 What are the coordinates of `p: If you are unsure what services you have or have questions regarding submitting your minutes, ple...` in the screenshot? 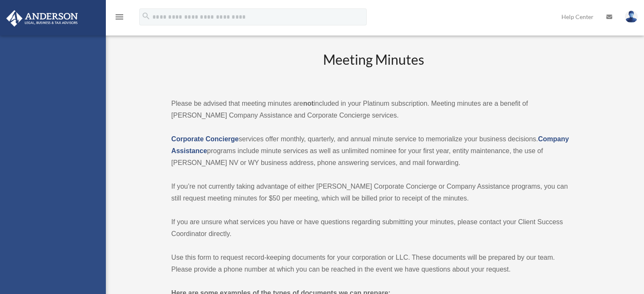 It's located at (374, 228).